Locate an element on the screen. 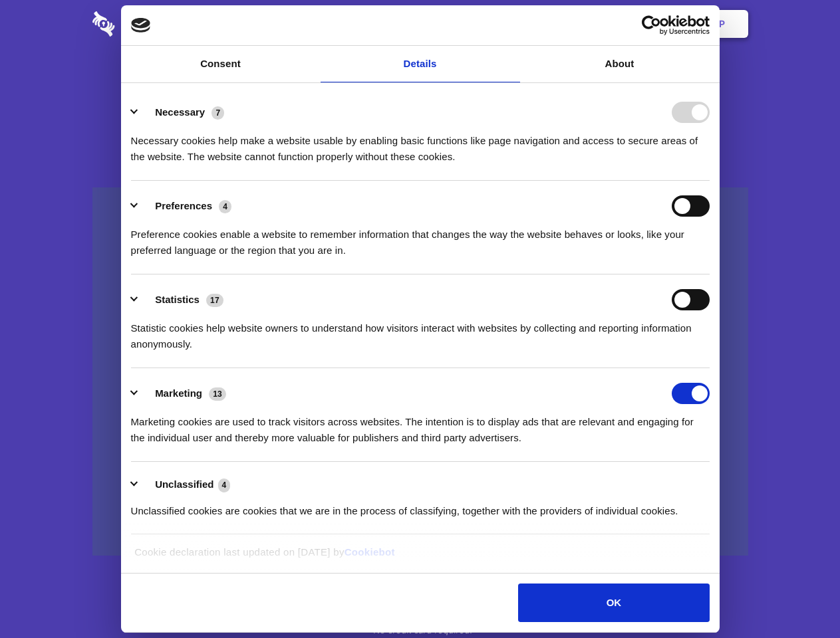 The width and height of the screenshot is (840, 638). span: 13 is located at coordinates (218, 394).